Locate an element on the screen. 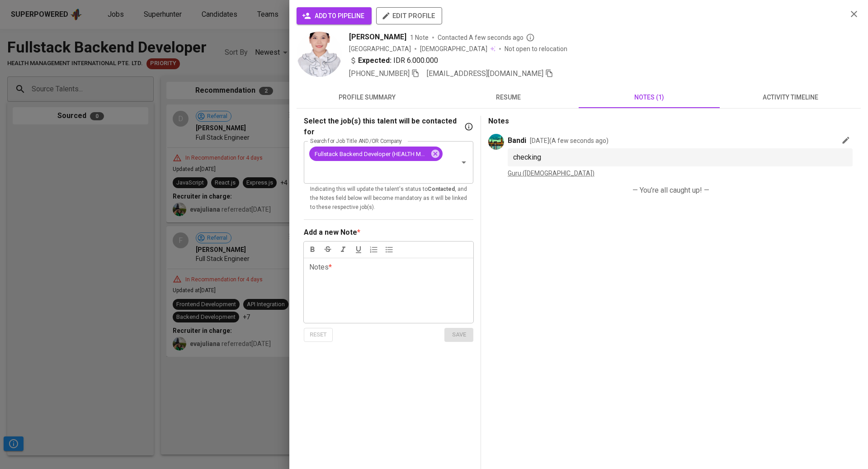  span: activity timeline is located at coordinates (791, 98).